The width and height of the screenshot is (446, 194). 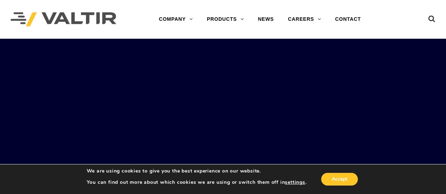 I want to click on a: NEWS, so click(x=266, y=19).